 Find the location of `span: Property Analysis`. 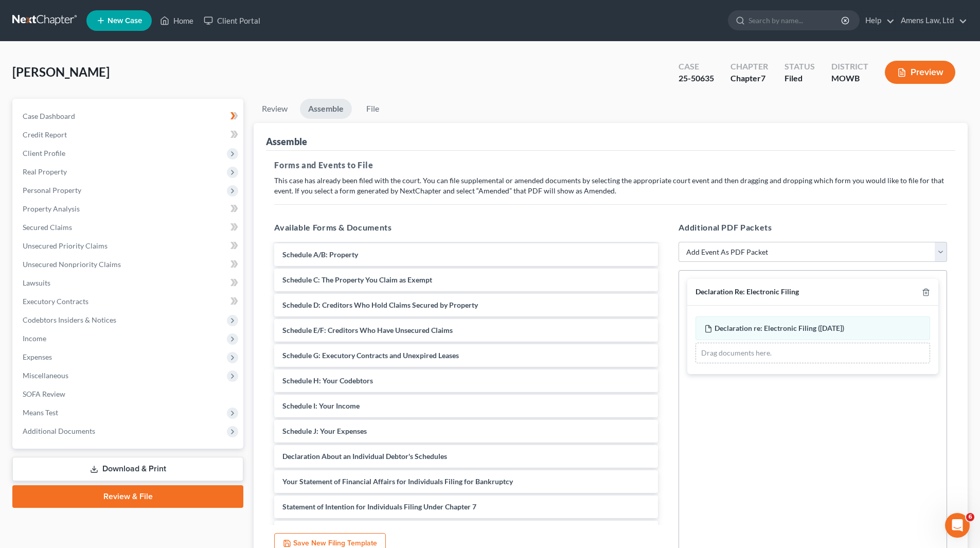

span: Property Analysis is located at coordinates (51, 208).